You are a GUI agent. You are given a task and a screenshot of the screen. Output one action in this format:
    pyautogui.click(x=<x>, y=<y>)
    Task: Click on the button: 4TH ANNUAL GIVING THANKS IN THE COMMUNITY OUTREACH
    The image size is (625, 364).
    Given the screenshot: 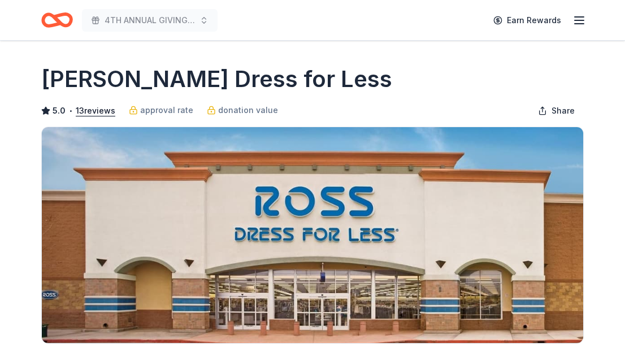 What is the action you would take?
    pyautogui.click(x=150, y=21)
    